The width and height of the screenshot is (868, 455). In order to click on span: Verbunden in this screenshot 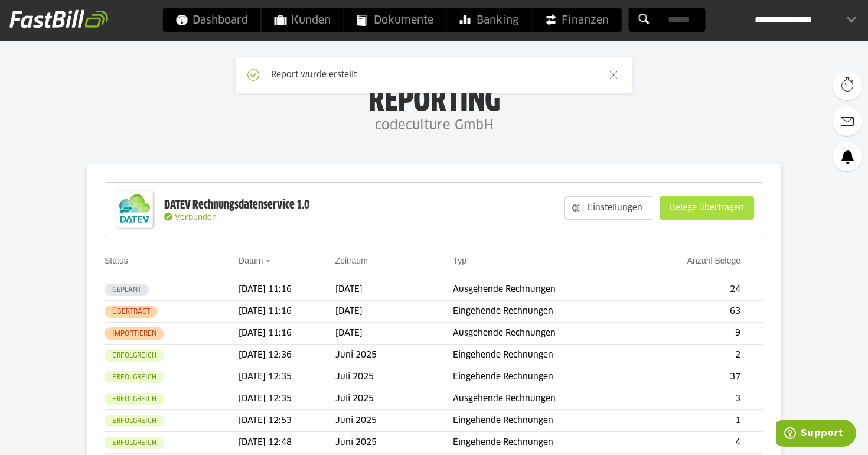, I will do `click(196, 217)`.